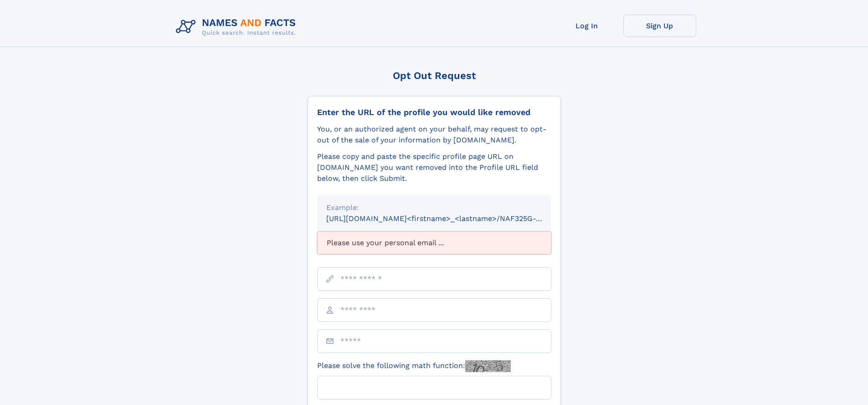  What do you see at coordinates (434, 242) in the screenshot?
I see `div: Please use your personal email ...` at bounding box center [434, 242].